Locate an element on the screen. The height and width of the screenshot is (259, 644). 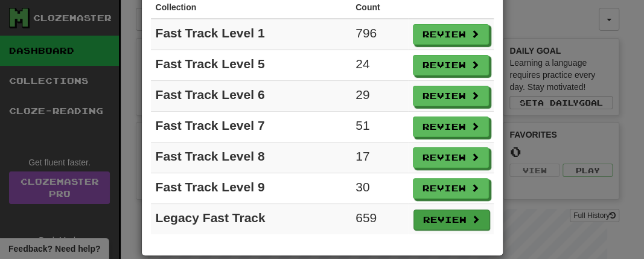
td: 796 is located at coordinates (379, 35).